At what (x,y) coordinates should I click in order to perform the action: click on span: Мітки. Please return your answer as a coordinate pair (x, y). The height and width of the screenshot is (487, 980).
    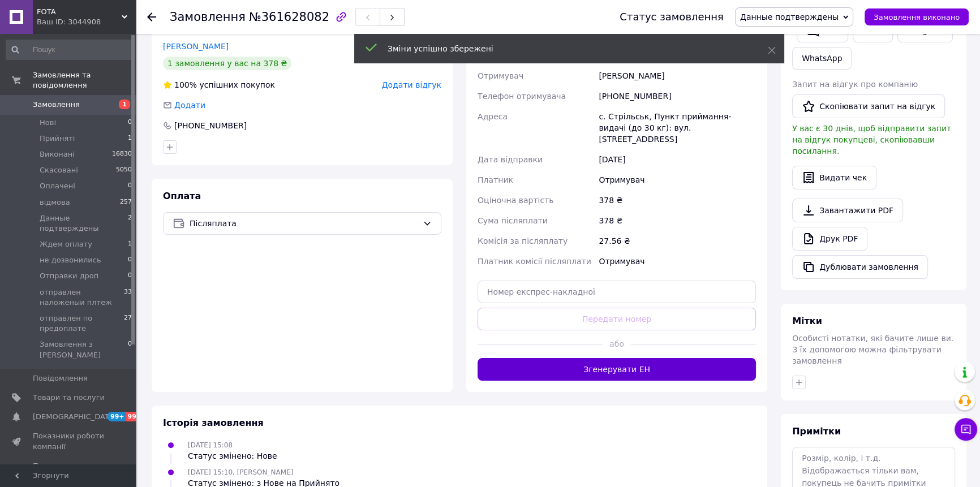
    Looking at the image, I should click on (807, 321).